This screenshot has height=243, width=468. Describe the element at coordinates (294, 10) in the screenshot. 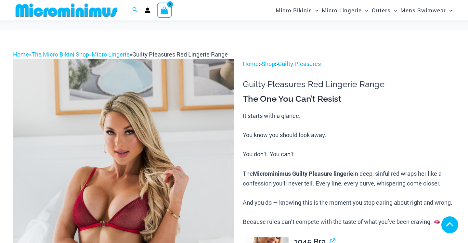

I see `span: Micro Bikinis` at that location.